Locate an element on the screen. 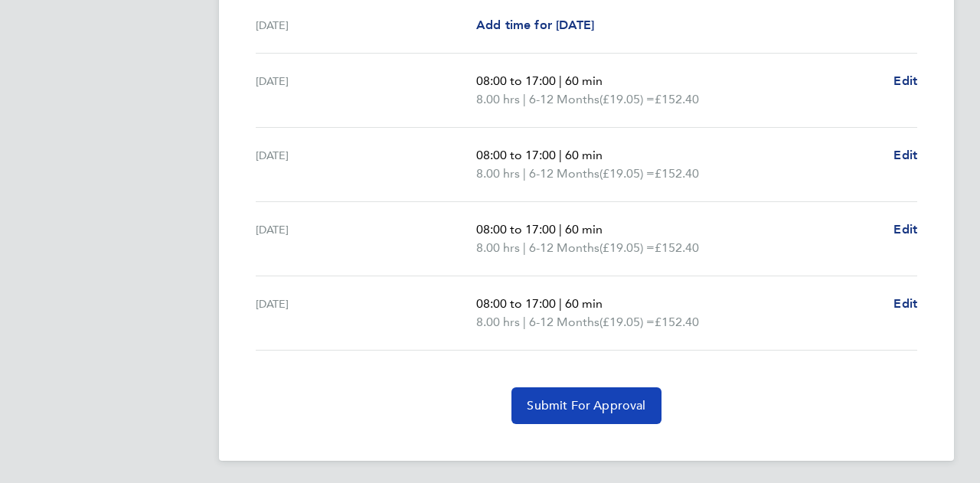  button: Submit For Approval is located at coordinates (585, 406).